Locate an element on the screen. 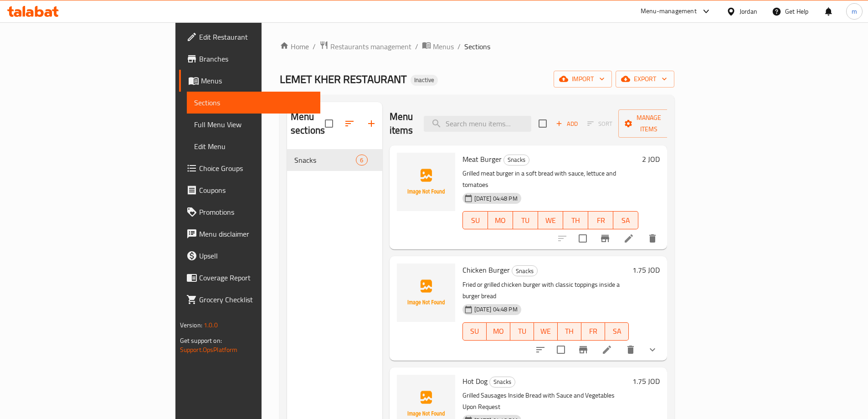  span: Select all sections is located at coordinates (329, 123).